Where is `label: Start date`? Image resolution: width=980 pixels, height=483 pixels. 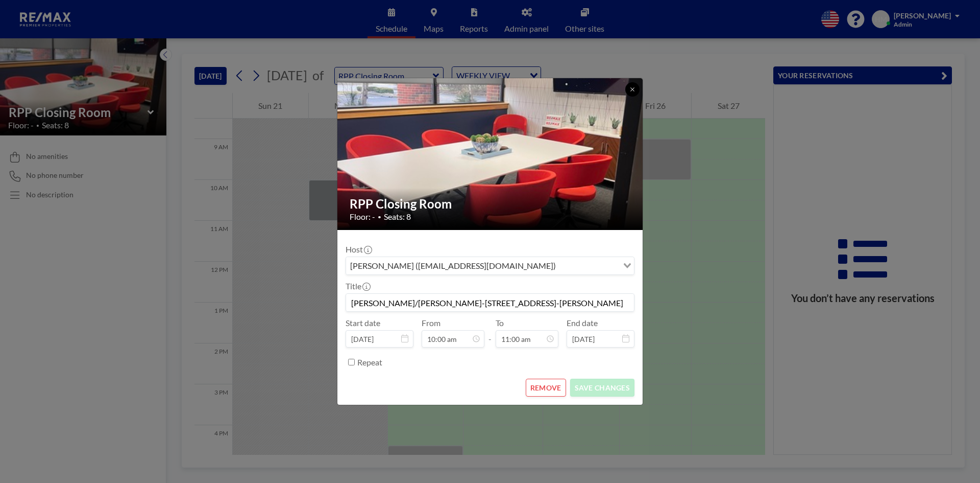 label: Start date is located at coordinates (363, 323).